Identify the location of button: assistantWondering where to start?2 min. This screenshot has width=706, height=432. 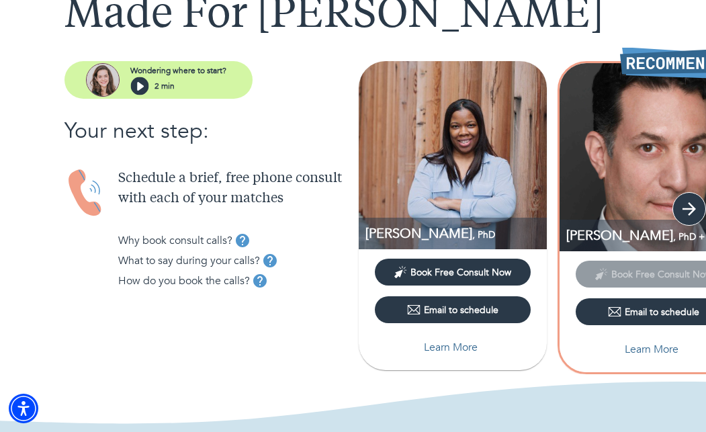
(159, 80).